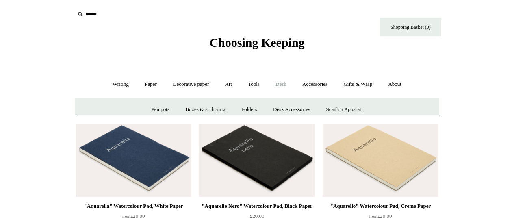 The height and width of the screenshot is (224, 514). What do you see at coordinates (257, 206) in the screenshot?
I see `div: "Aquarello Nero" Watercolour Pad, Black Paper` at bounding box center [257, 206].